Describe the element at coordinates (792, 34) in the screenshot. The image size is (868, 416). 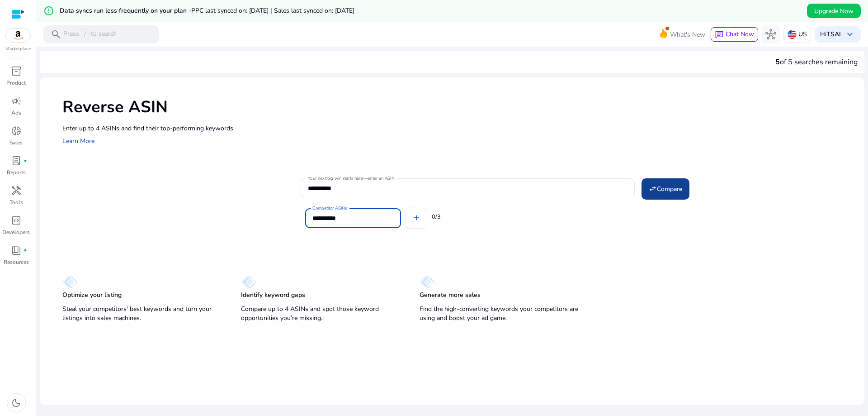
I see `img: us.svg` at that location.